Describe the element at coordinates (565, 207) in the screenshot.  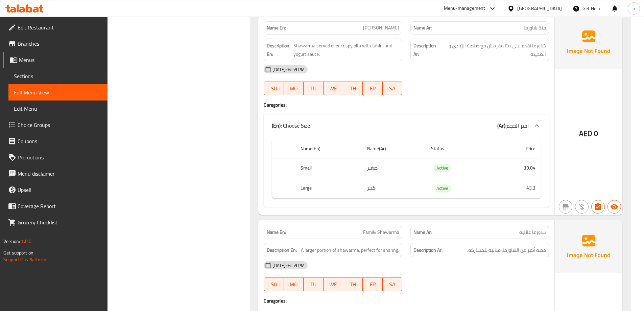
I see `button: Not branch specific item` at that location.